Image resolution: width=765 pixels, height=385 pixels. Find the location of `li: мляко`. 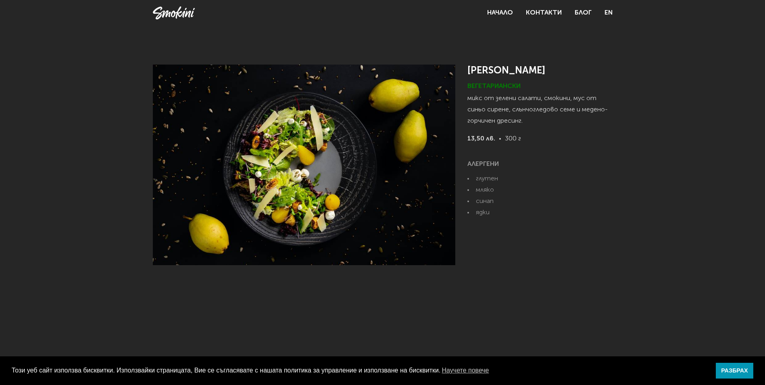

li: мляко is located at coordinates (540, 190).